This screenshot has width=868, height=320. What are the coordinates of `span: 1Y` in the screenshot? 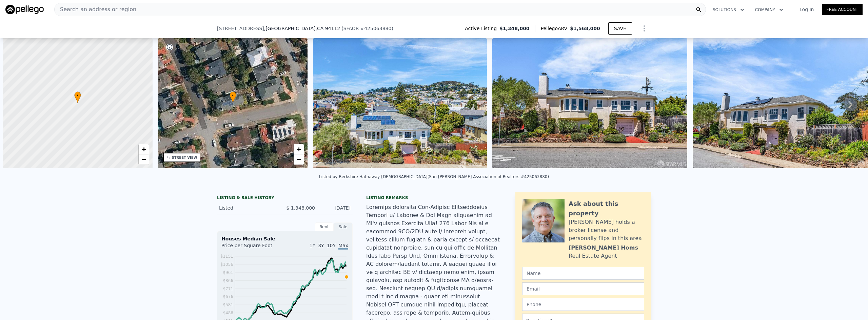 It's located at (312, 246).